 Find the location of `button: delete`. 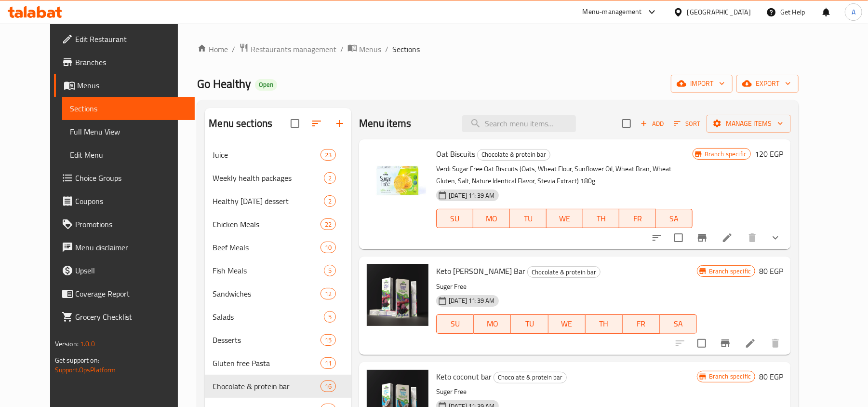

button: delete is located at coordinates (752, 238).